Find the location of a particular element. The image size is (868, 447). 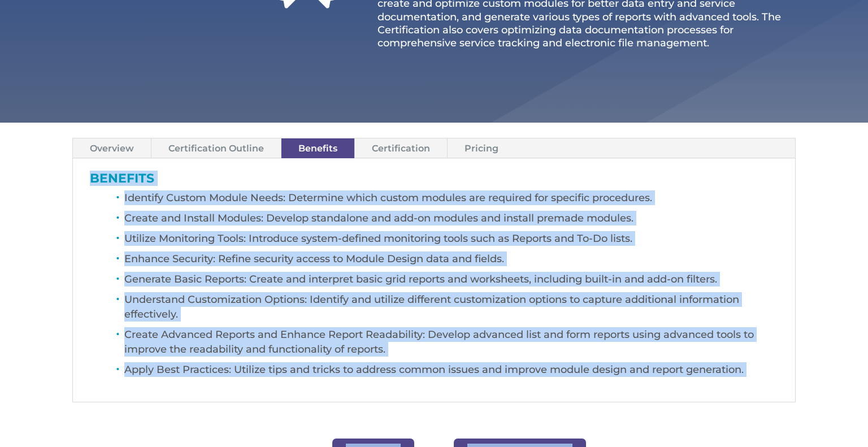

li: Generate Basic Reports: Create and interpret basic grid reports and worksheets, including built-i... is located at coordinates (451, 282).